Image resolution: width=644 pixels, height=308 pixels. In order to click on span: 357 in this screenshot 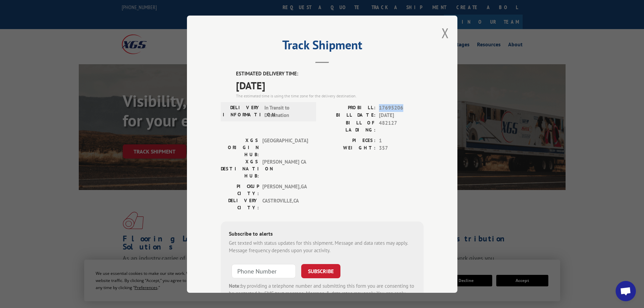, I will do `click(401, 148)`.